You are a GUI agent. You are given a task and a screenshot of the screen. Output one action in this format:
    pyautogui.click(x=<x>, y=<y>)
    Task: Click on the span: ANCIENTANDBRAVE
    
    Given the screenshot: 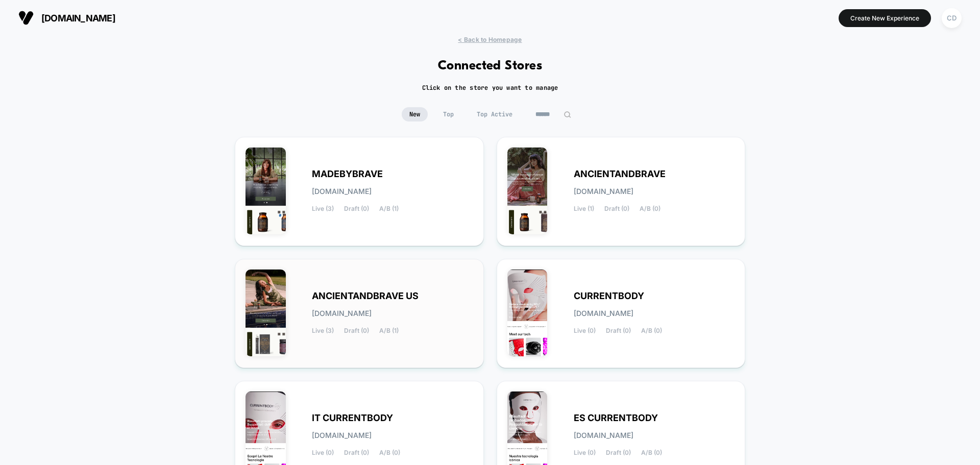 What is the action you would take?
    pyautogui.click(x=620, y=174)
    